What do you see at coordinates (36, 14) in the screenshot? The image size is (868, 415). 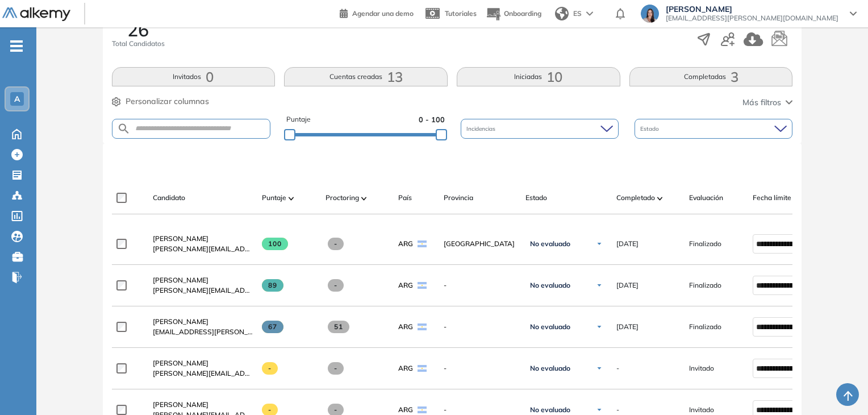 I see `img: Logo` at bounding box center [36, 14].